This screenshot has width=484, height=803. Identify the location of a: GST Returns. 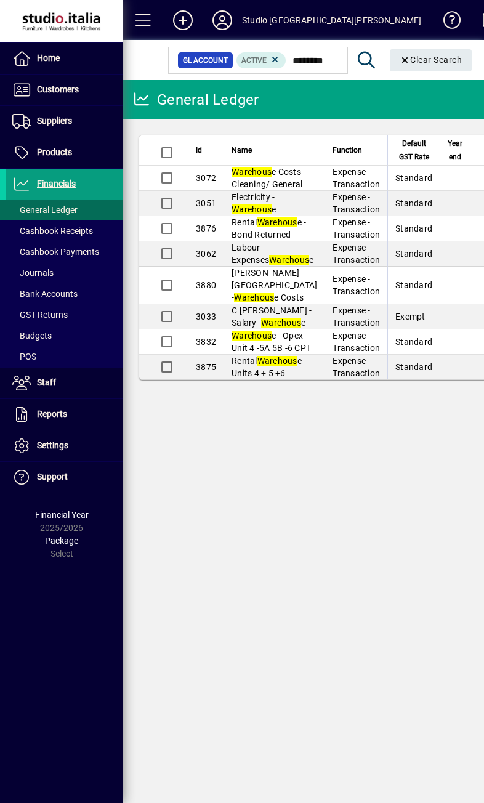
(65, 315).